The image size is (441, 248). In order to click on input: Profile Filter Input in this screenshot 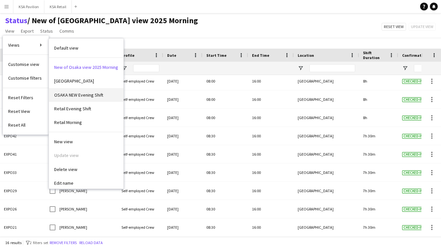, I will do `click(146, 68)`.